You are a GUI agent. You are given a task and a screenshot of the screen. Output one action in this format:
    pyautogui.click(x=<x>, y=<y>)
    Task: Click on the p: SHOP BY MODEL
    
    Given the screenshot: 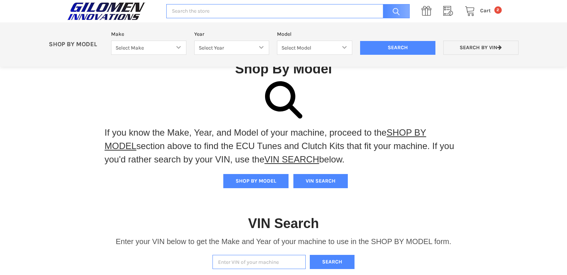 What is the action you would take?
    pyautogui.click(x=76, y=44)
    